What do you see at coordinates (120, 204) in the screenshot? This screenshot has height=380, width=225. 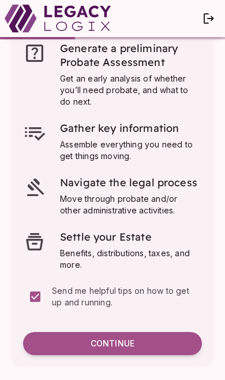 I see `span: Move through probate and/or other administrative activities.` at bounding box center [120, 204].